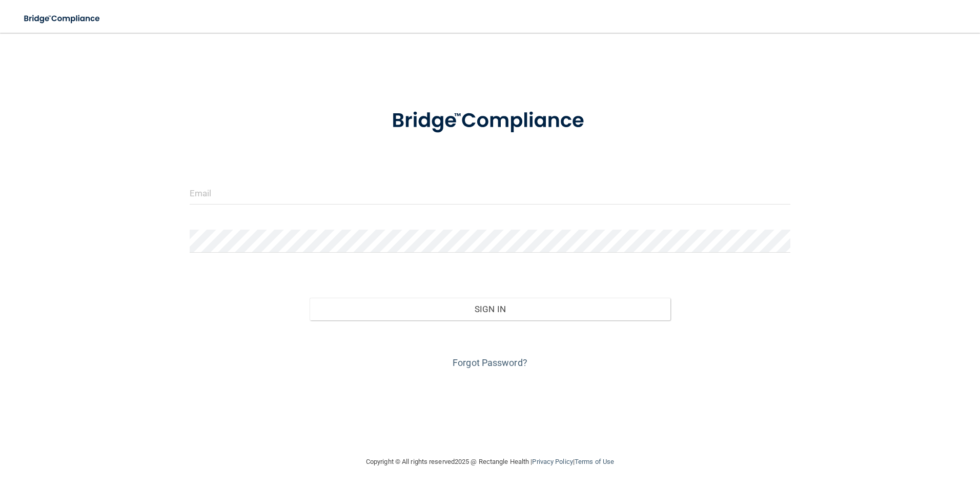 The width and height of the screenshot is (980, 489). I want to click on div: Copyright © All rights reserved 2025 @ Rectangle Health | |, so click(490, 461).